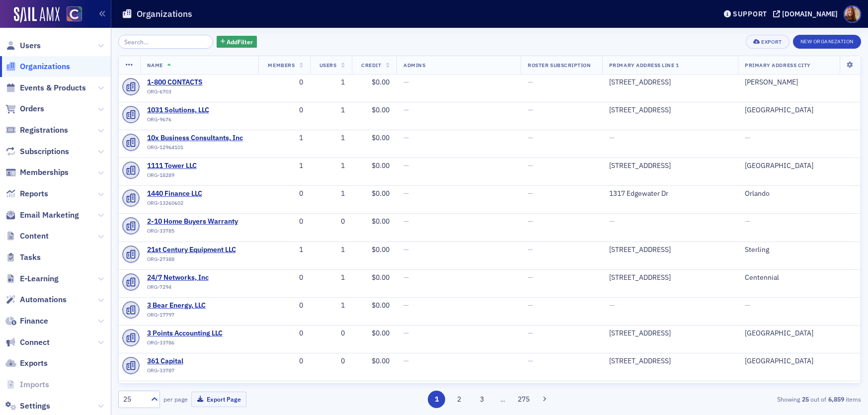  What do you see at coordinates (192, 261) in the screenshot?
I see `div: ORG-27388` at bounding box center [192, 261].